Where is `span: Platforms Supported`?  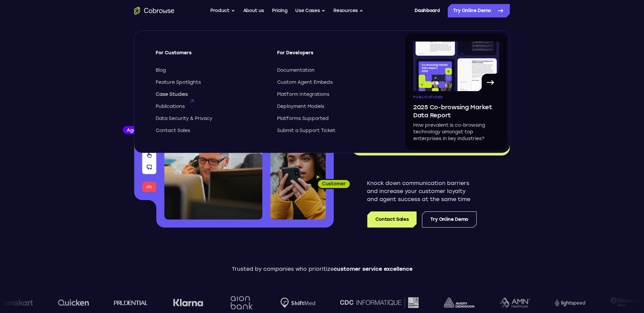
span: Platforms Supported is located at coordinates (303, 119).